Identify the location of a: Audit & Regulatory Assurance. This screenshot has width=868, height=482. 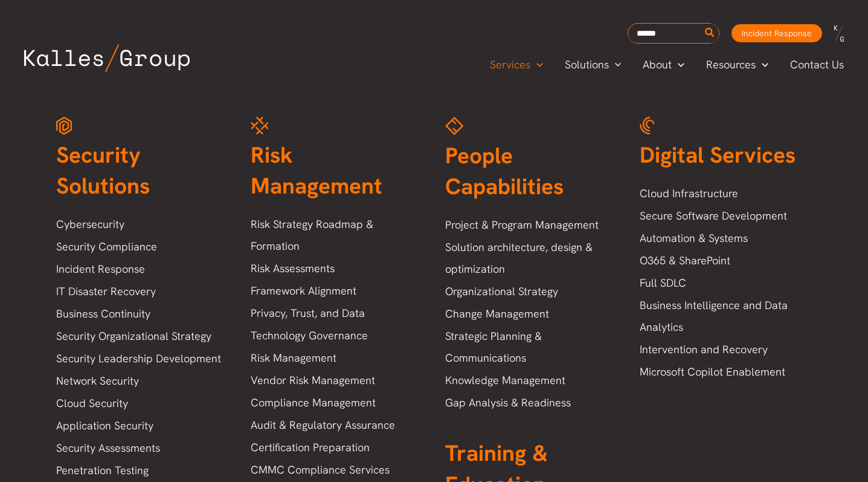
(336, 425).